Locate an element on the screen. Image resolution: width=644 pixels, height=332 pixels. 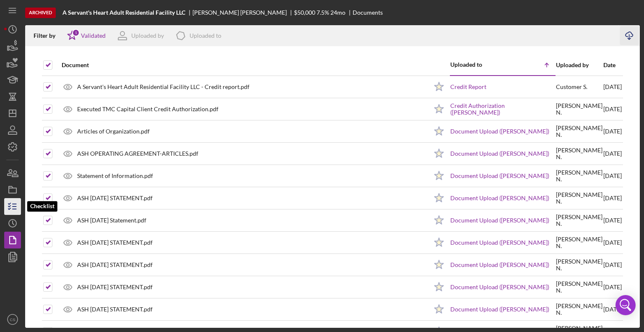
text: CS is located at coordinates (12, 320).